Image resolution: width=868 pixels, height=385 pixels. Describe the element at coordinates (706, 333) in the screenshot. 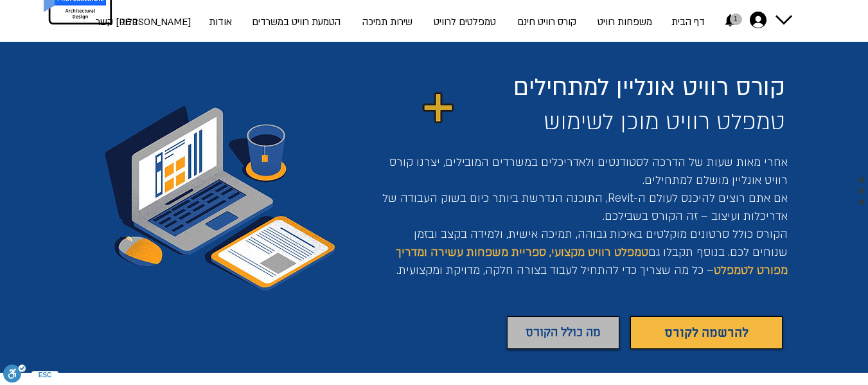

I see `span: להרשמה לקורס` at that location.